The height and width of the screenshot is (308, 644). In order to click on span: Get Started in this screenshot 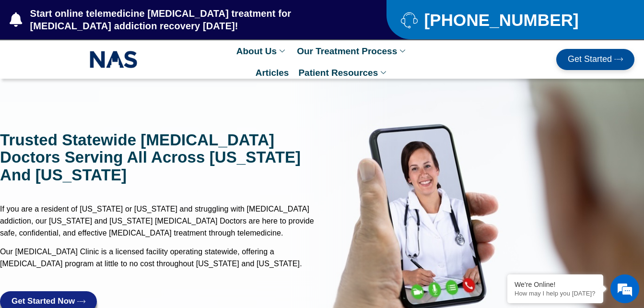, I will do `click(590, 60)`.